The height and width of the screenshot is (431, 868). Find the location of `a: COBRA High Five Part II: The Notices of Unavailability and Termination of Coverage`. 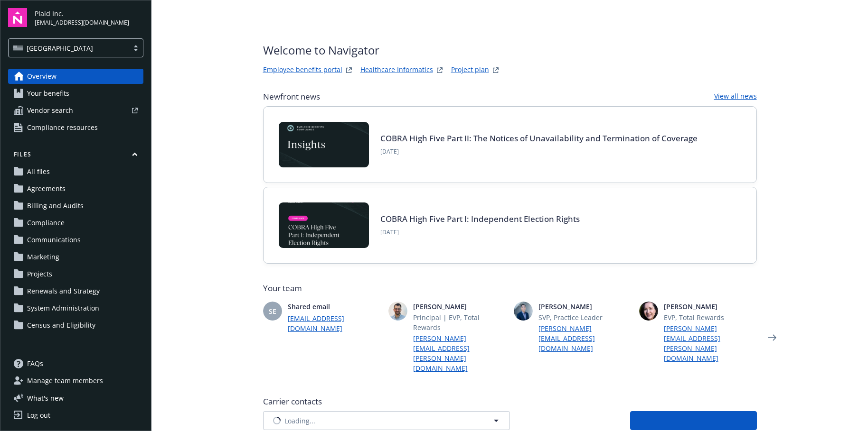

a: COBRA High Five Part II: The Notices of Unavailability and Termination of Coverage is located at coordinates (539, 138).